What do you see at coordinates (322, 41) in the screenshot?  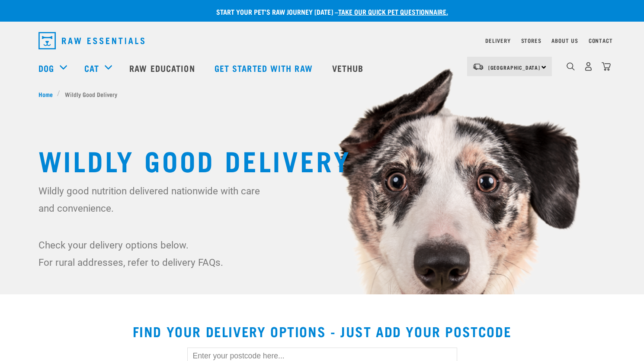 I see `nav: dropdown navigation` at bounding box center [322, 41].